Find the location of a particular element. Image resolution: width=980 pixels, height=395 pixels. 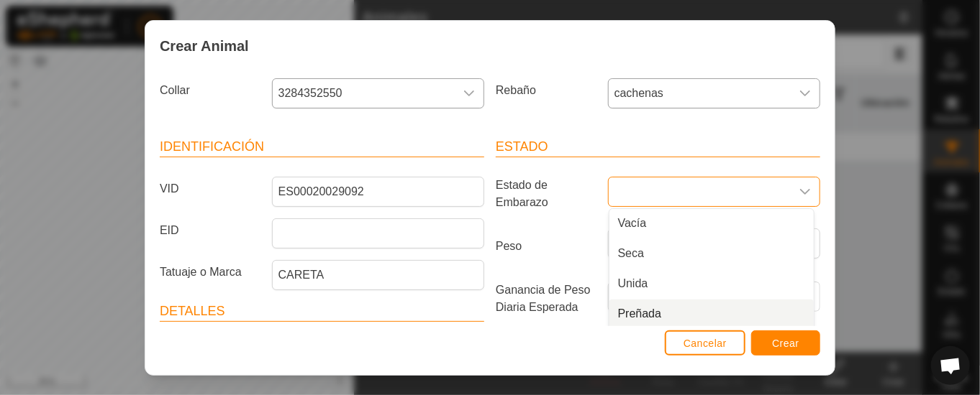

label: VID is located at coordinates (210, 189).